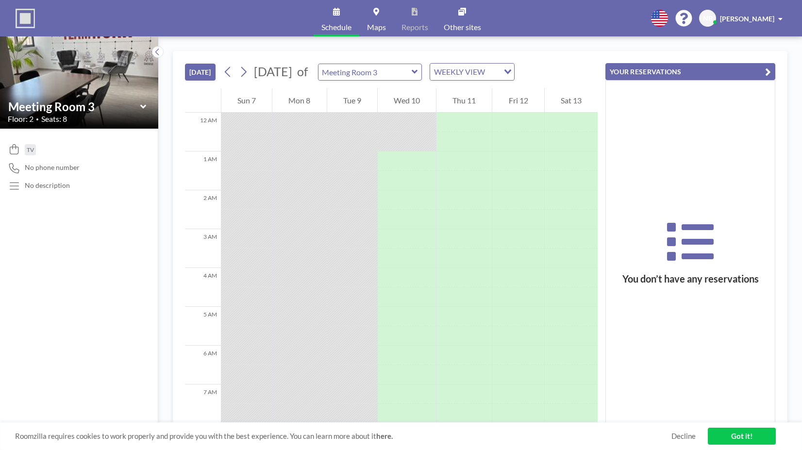 Image resolution: width=802 pixels, height=450 pixels. Describe the element at coordinates (203, 365) in the screenshot. I see `div: 6 AM` at that location.